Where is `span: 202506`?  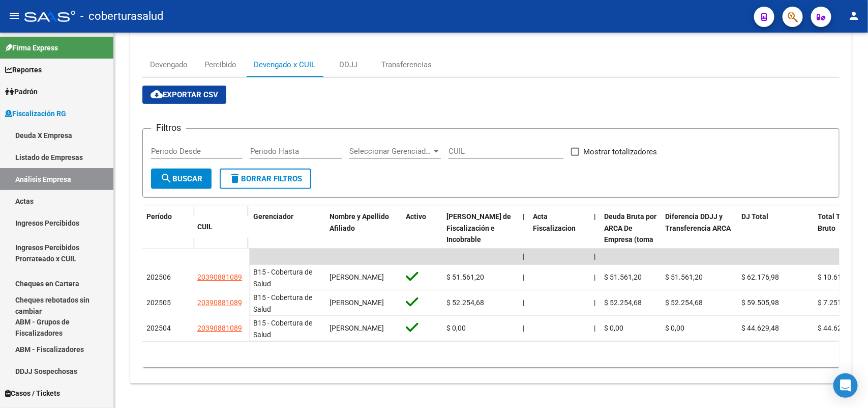
span: 202506 is located at coordinates (159, 277).